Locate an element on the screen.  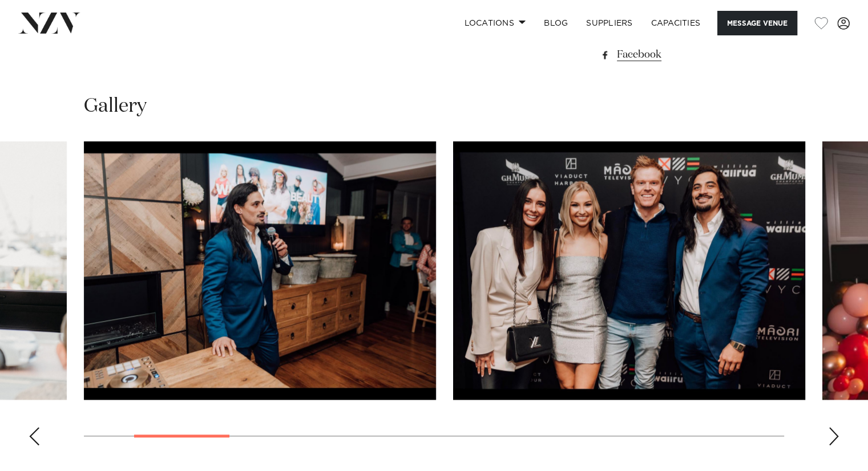
a: Facebook is located at coordinates (691, 55).